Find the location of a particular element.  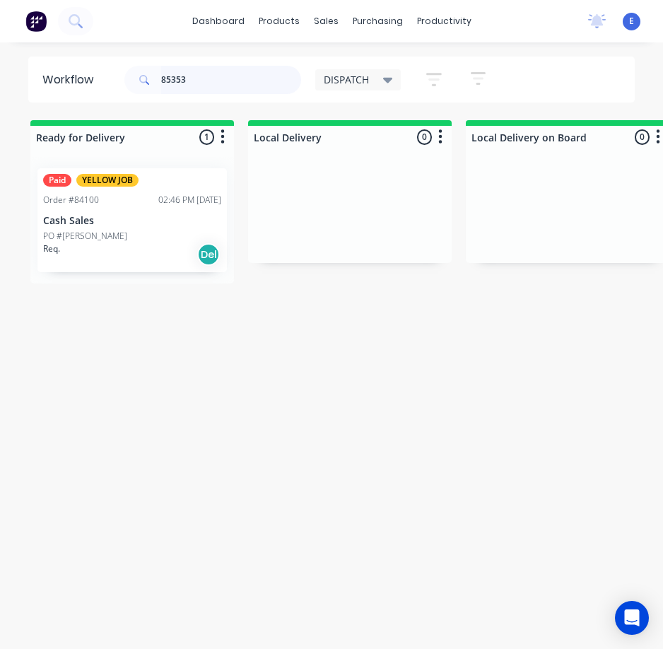

div: Open Intercom Messenger is located at coordinates (632, 618).